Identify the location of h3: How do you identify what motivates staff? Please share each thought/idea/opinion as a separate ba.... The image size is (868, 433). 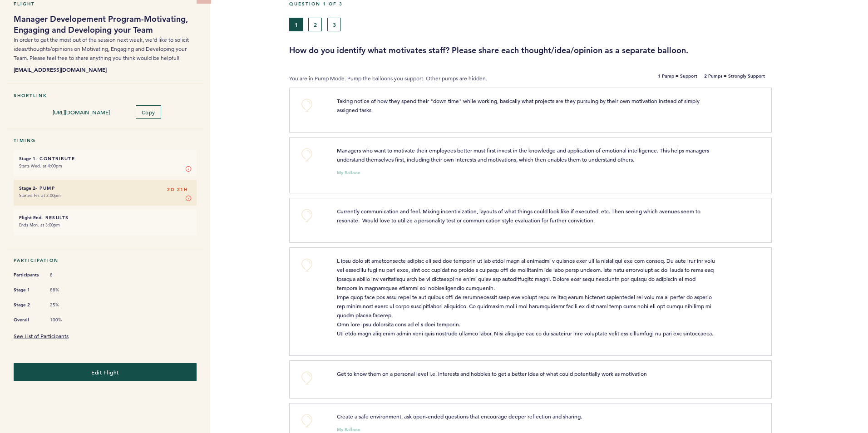
(575, 51).